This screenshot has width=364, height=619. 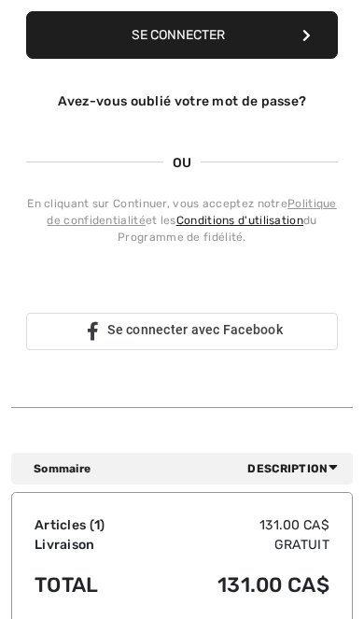 I want to click on td: Total, so click(x=92, y=585).